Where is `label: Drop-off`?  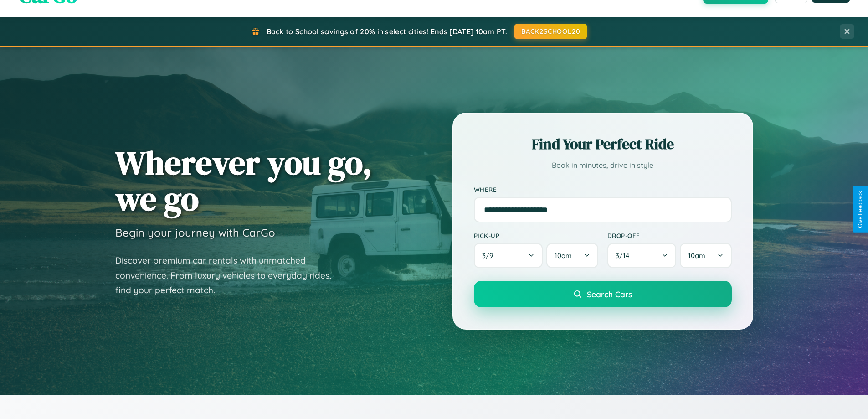
label: Drop-off is located at coordinates (669, 235).